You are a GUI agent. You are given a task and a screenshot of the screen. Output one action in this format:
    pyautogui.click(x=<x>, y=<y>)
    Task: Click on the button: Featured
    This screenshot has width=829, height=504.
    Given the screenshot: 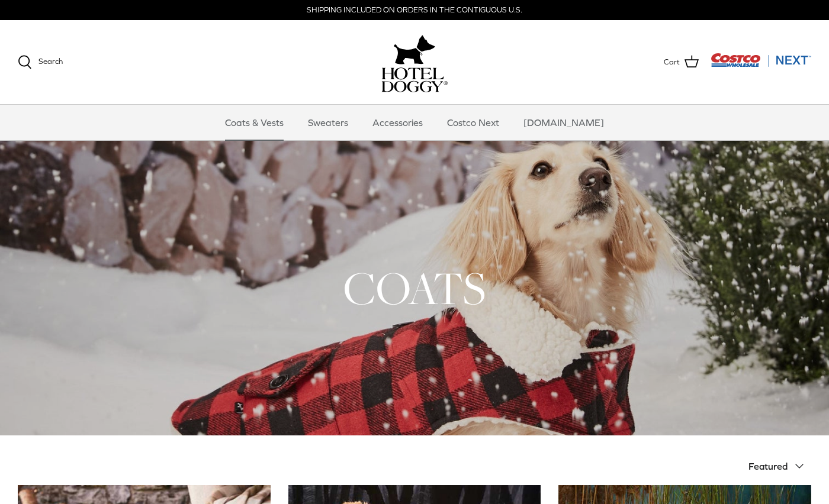 What is the action you would take?
    pyautogui.click(x=779, y=467)
    